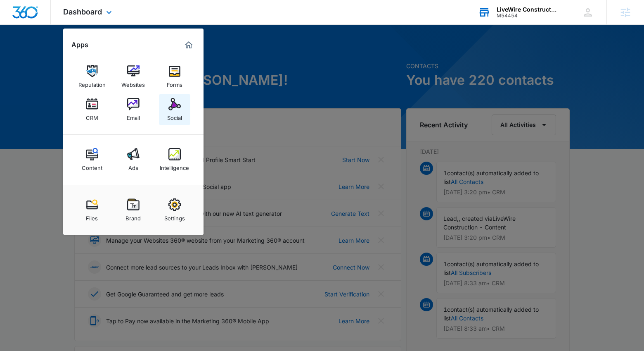  I want to click on a: Intelligence, so click(174, 160).